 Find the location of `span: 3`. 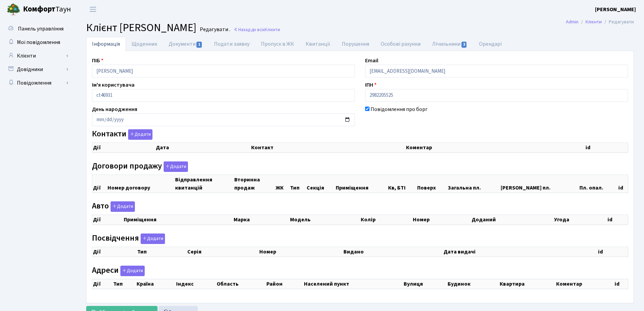

span: 3 is located at coordinates (465, 44).